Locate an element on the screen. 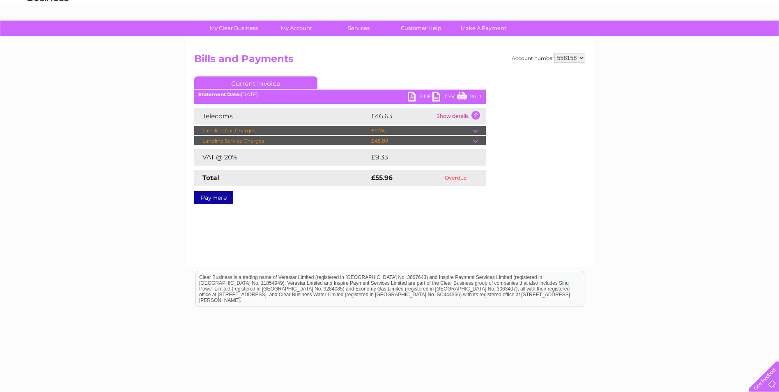  span: 0333 014 3131 is located at coordinates (652, 9).